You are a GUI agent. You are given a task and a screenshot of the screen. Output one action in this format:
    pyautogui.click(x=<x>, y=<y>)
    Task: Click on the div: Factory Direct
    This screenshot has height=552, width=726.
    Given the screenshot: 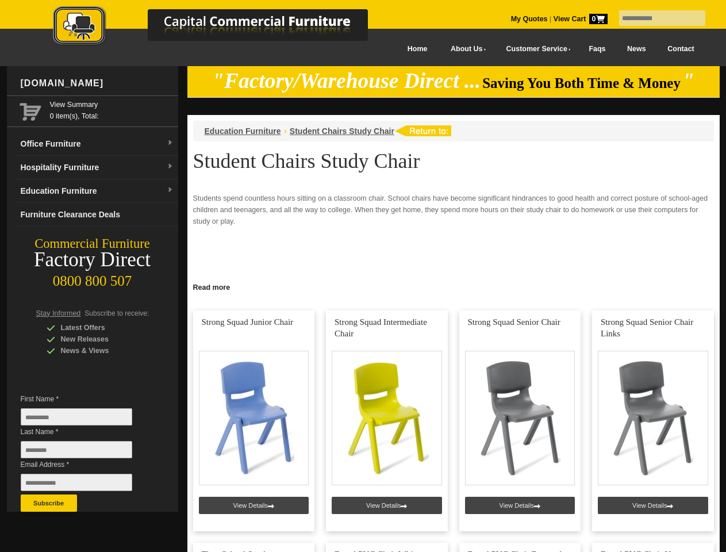 What is the action you would take?
    pyautogui.click(x=93, y=260)
    